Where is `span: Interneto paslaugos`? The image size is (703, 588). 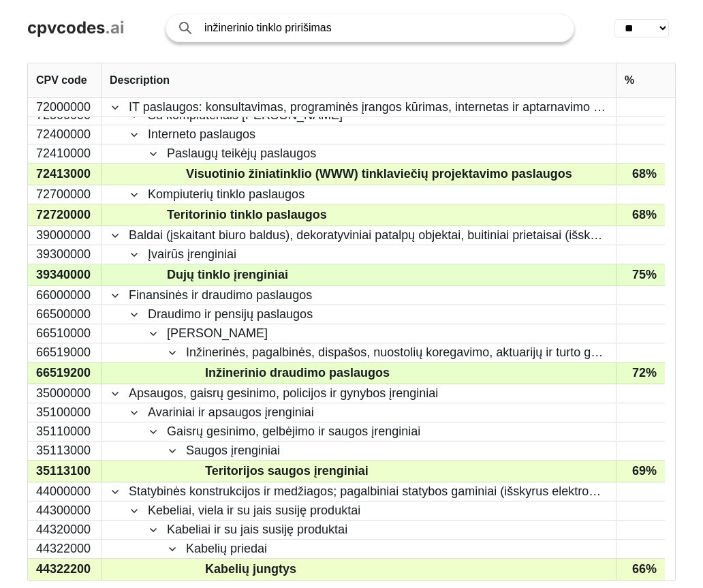
span: Interneto paslaugos is located at coordinates (202, 135).